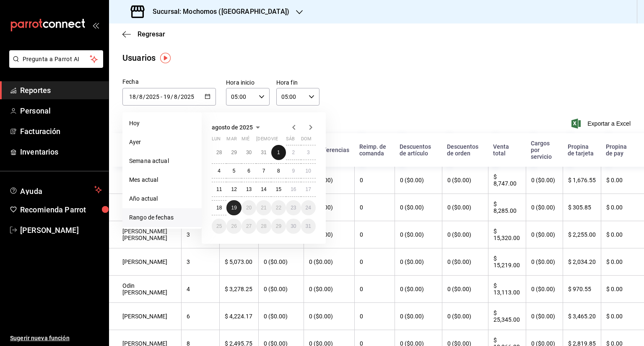 This screenshot has height=346, width=644. What do you see at coordinates (264, 226) in the screenshot?
I see `button: 28 de agosto de 2025` at bounding box center [264, 226].